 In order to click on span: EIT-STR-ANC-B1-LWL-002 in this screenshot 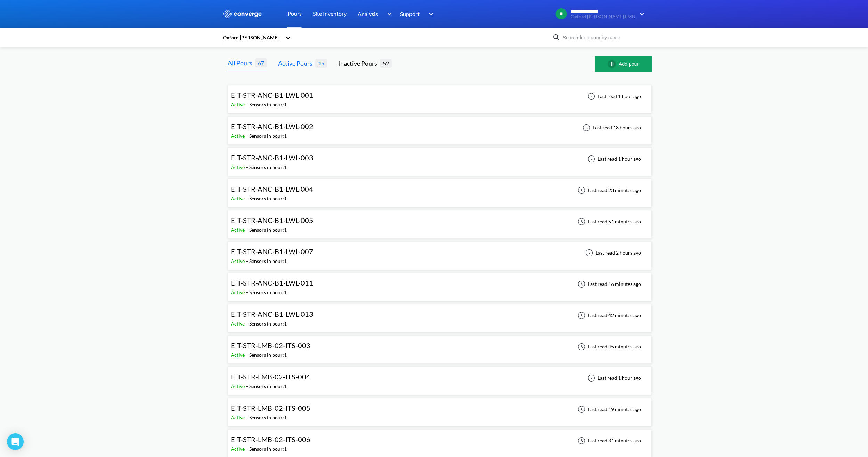, I will do `click(272, 126)`.